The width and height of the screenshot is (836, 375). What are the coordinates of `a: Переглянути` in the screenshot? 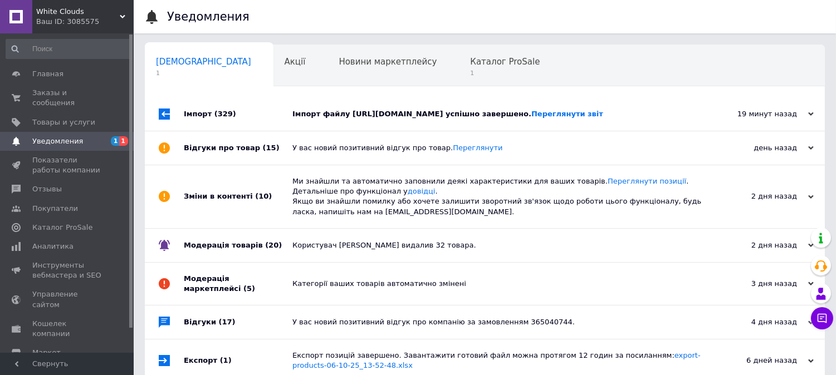 It's located at (477, 148).